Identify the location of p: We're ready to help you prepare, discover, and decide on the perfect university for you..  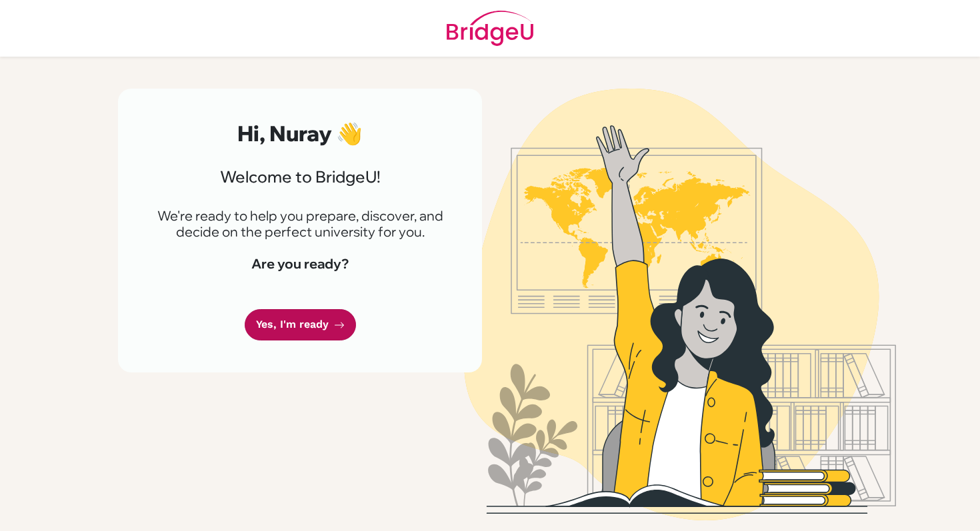
(300, 224).